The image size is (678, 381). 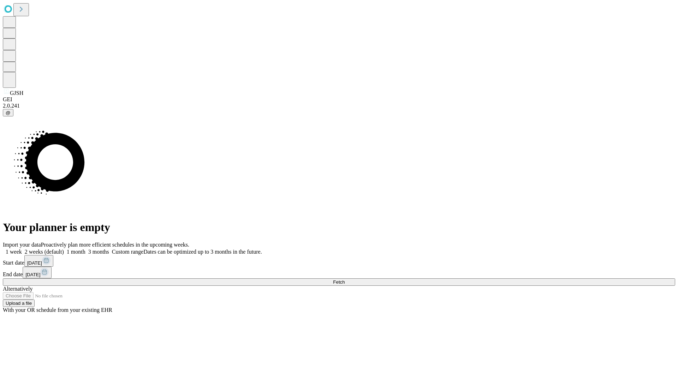 I want to click on span: Custom range, so click(x=127, y=252).